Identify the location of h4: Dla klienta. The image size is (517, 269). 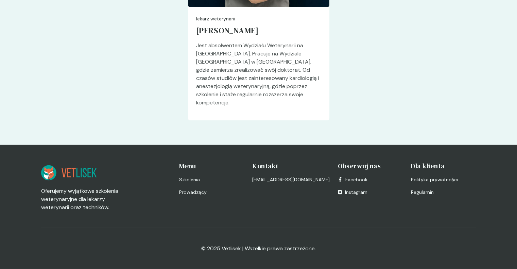
(443, 166).